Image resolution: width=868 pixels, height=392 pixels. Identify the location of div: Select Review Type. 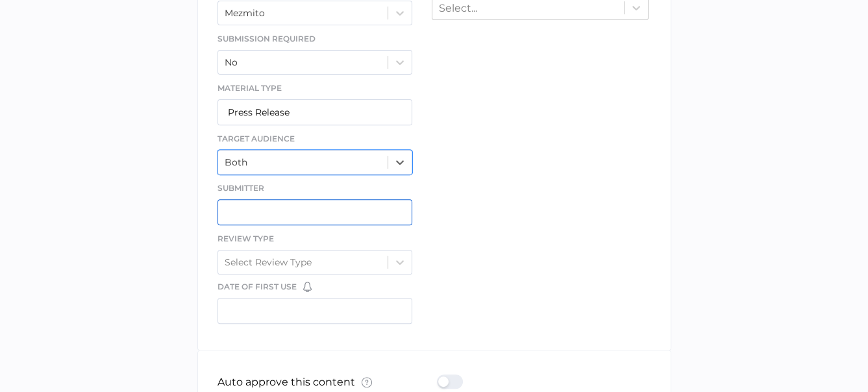
(268, 263).